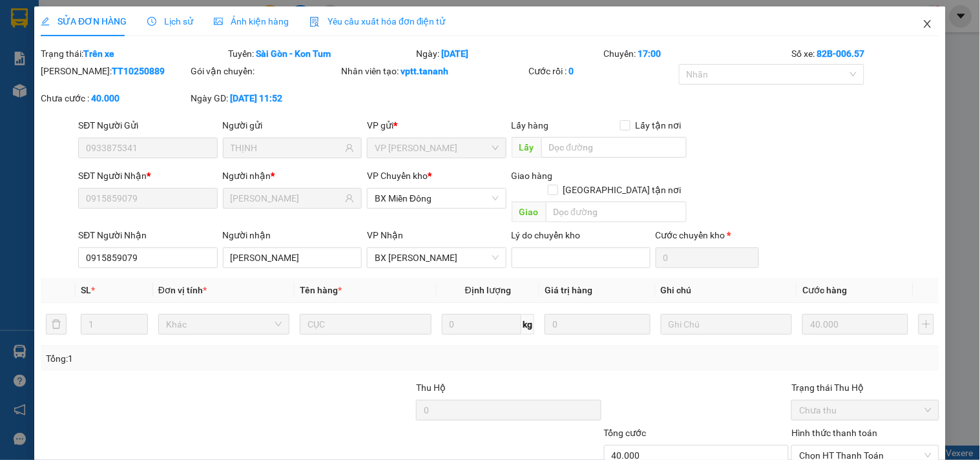 The height and width of the screenshot is (460, 980). What do you see at coordinates (528, 212) in the screenshot?
I see `span: Giao` at bounding box center [528, 212].